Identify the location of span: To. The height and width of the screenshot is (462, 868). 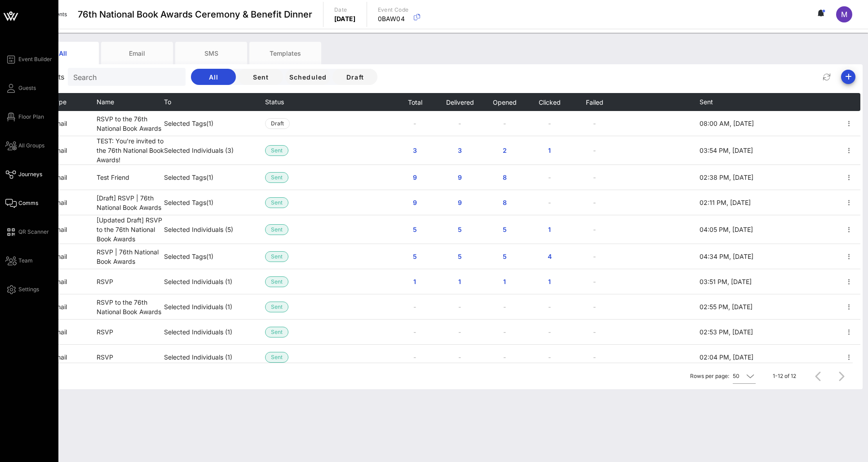
(168, 102).